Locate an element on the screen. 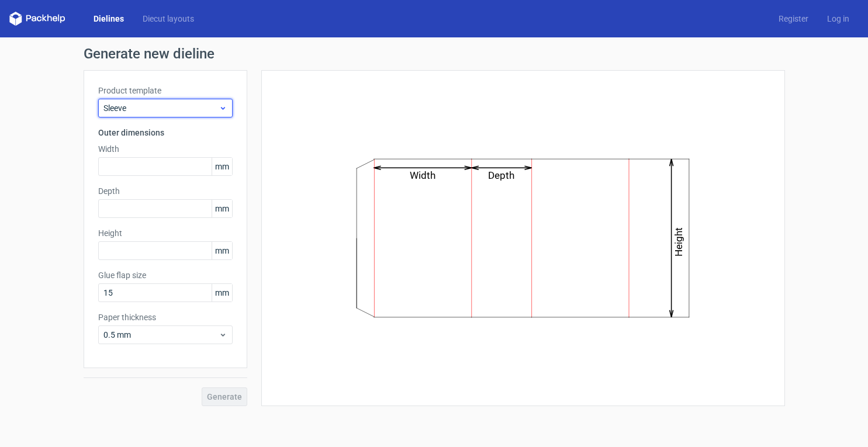 This screenshot has height=447, width=868. label: Glue flap size is located at coordinates (165, 275).